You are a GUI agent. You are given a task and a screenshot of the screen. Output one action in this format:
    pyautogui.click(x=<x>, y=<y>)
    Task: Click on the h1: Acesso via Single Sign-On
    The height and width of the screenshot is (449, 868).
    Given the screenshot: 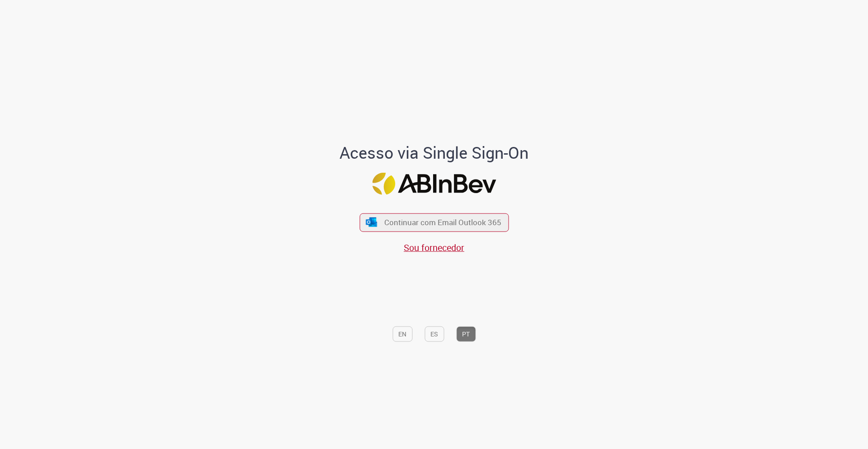 What is the action you would take?
    pyautogui.click(x=434, y=153)
    